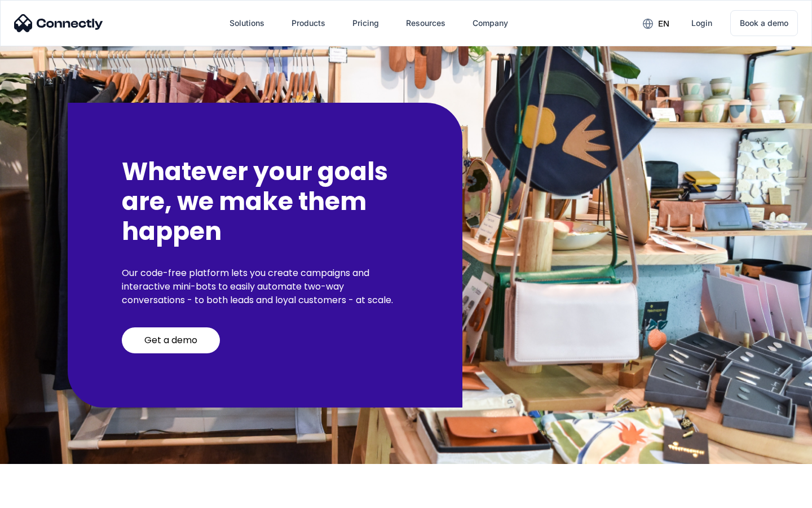 The width and height of the screenshot is (812, 508). I want to click on a: Pricing, so click(365, 23).